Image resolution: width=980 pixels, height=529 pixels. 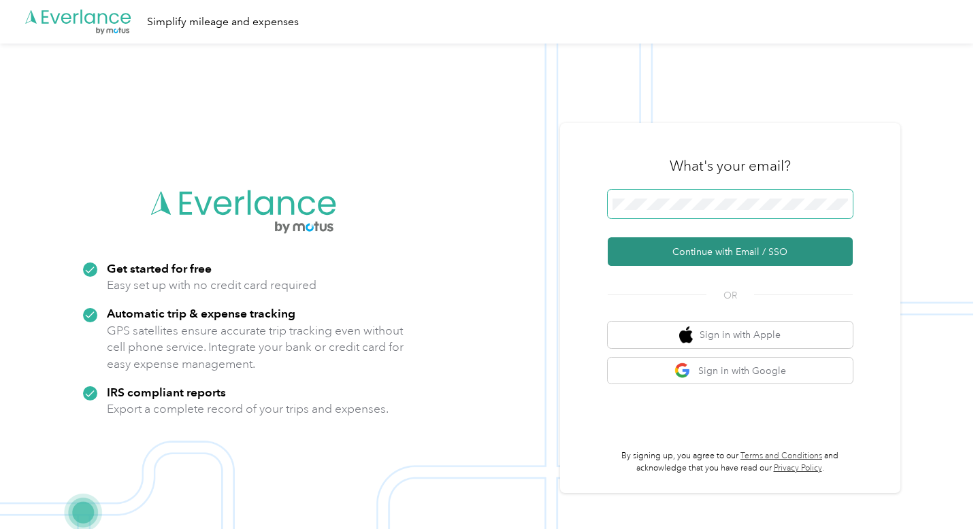 I want to click on span: OR, so click(x=730, y=295).